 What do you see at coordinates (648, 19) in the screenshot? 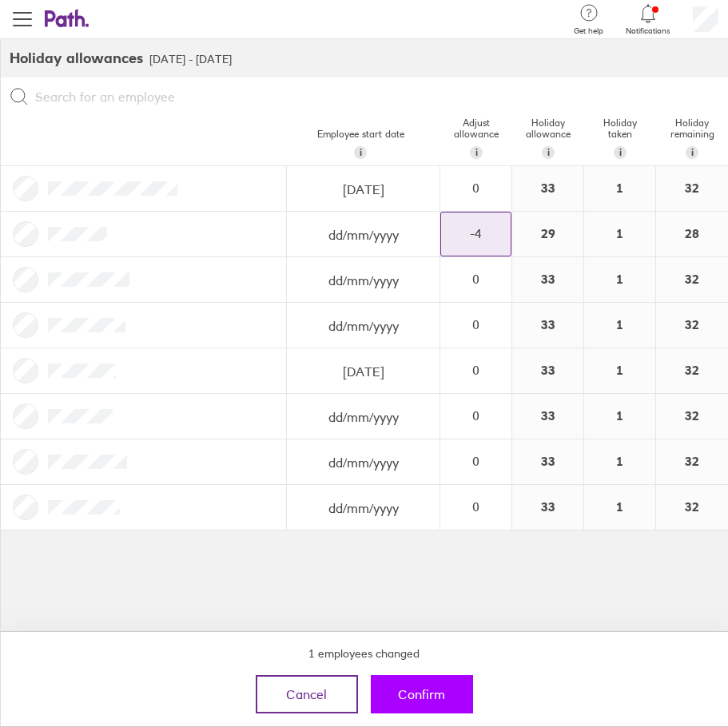
I see `a: Notifications` at bounding box center [648, 19].